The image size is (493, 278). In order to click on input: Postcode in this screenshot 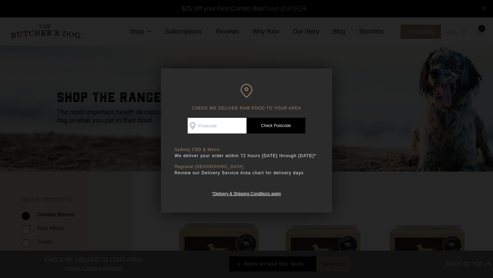, I will do `click(217, 126)`.